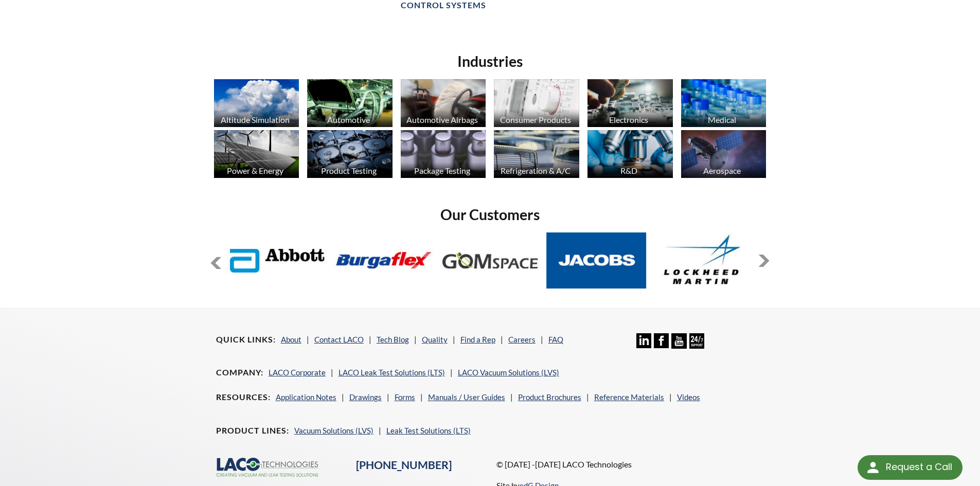  What do you see at coordinates (291, 339) in the screenshot?
I see `a: About` at bounding box center [291, 339].